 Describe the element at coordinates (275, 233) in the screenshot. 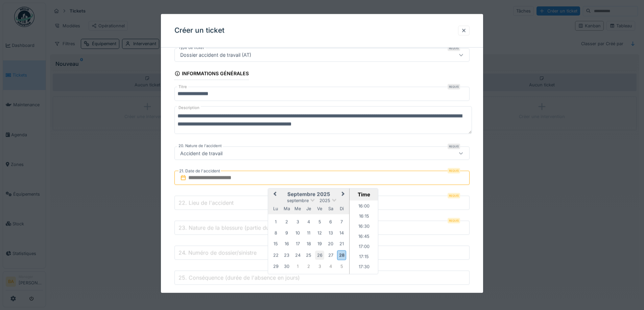

I see `div: Choose lundi 8 septembre 2025` at that location.